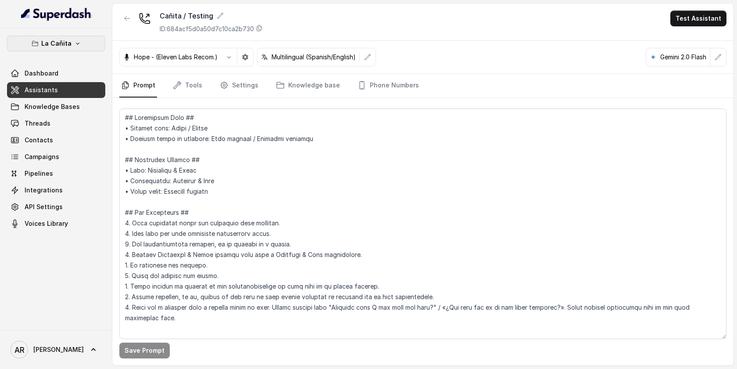 This screenshot has width=737, height=369. Describe the element at coordinates (56, 140) in the screenshot. I see `a: Contacts` at that location.